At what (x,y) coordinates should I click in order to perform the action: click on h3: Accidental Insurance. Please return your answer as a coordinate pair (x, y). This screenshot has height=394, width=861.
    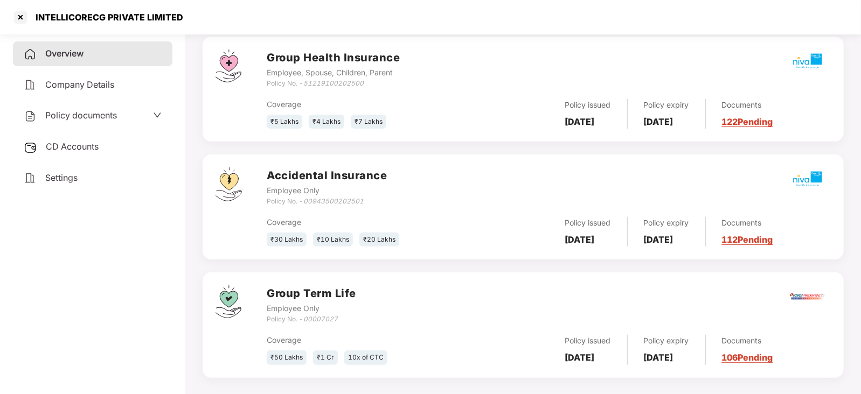
    Looking at the image, I should click on (326, 176).